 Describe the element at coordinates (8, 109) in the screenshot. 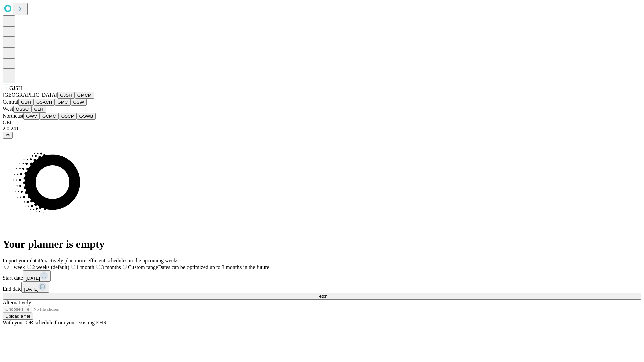

I see `span: West` at that location.